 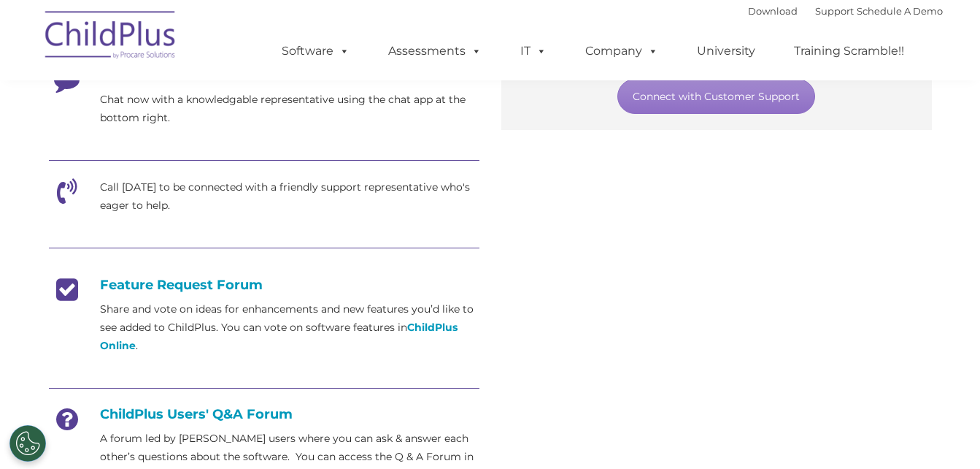 I want to click on a: Company, so click(x=622, y=51).